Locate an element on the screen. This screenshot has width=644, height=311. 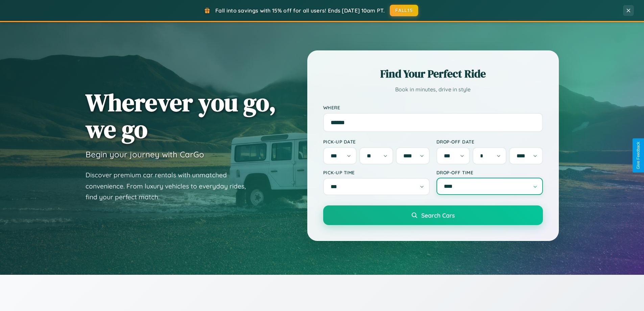
label: Pick-up Time is located at coordinates (376, 172).